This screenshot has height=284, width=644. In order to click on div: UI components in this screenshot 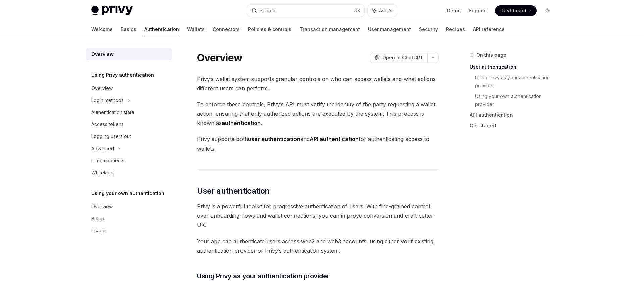, I will do `click(108, 160)`.